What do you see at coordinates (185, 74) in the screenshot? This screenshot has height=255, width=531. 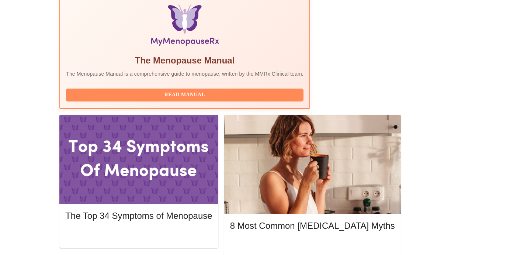 I see `p: The Menopause Manual is a comprehensive guide to menopause, written by the MMRx Clinical team.` at bounding box center [185, 74].